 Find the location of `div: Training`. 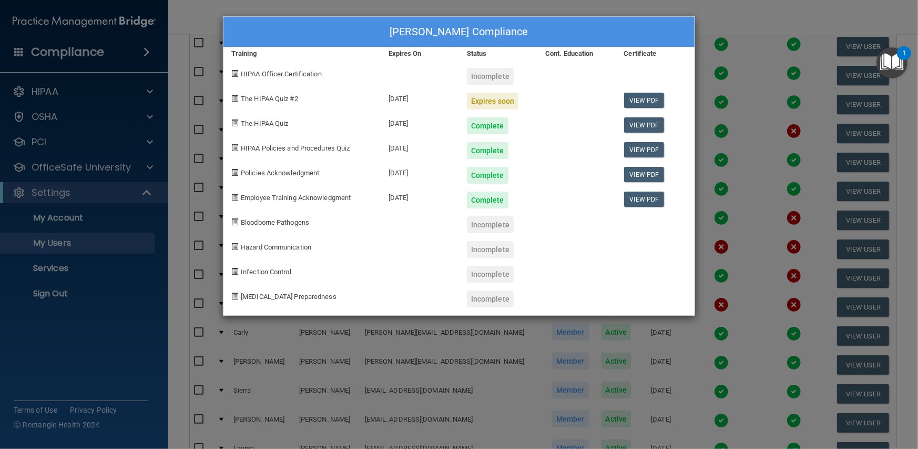

div: Training is located at coordinates (302, 54).